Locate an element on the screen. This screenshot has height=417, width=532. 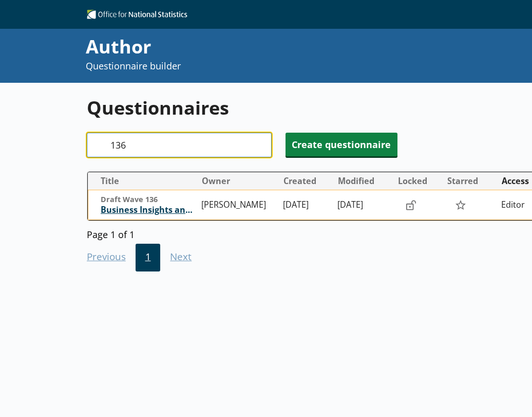
div: Author is located at coordinates (274, 47).